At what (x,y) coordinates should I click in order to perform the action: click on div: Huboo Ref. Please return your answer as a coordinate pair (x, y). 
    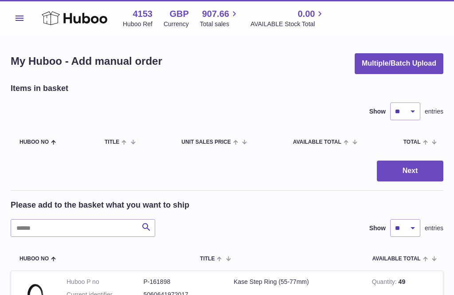
    Looking at the image, I should click on (137, 24).